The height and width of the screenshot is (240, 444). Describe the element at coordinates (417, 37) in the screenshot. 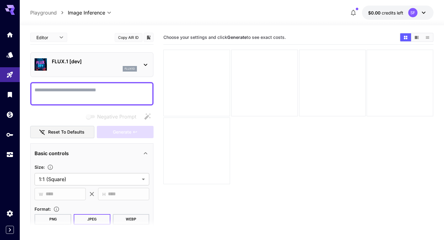

I see `button: Show media in video view` at that location.